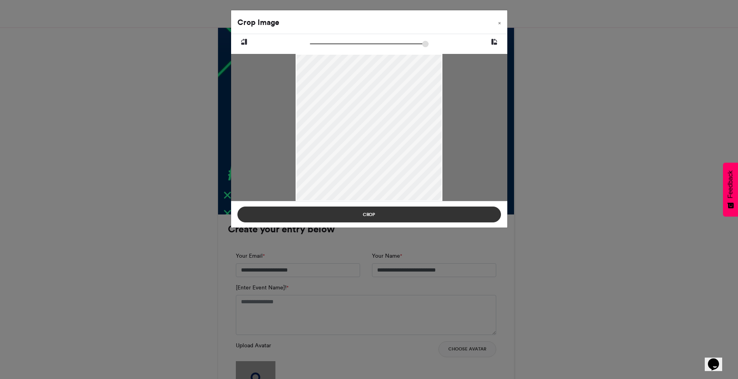  What do you see at coordinates (731, 189) in the screenshot?
I see `button: Feedback - Show survey` at bounding box center [731, 189].